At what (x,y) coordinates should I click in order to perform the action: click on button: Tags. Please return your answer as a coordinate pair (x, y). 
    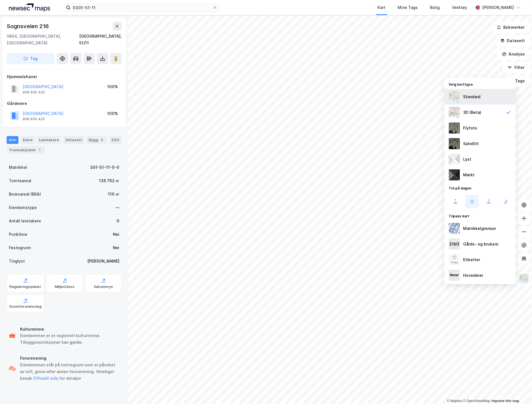
    Looking at the image, I should click on (517, 81).